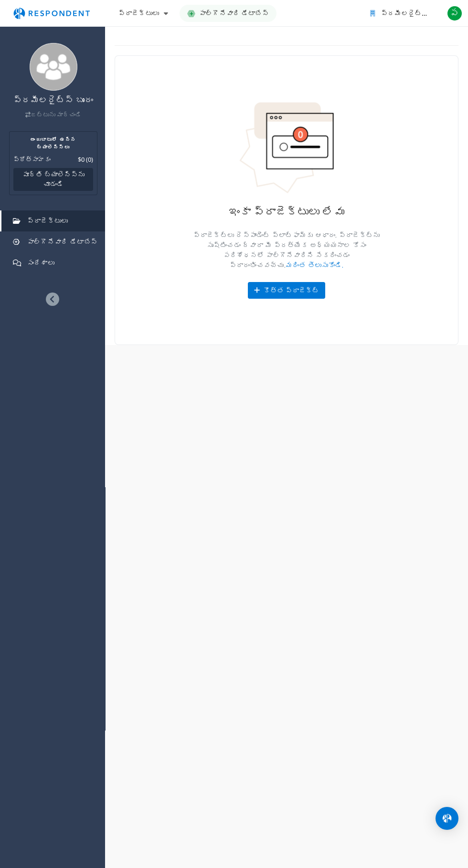 The width and height of the screenshot is (468, 868). Describe the element at coordinates (286, 250) in the screenshot. I see `font: ప్రాజెక్ట్‌లు రెస్పాండెంట్ ప్లాట్‌ఫామ్‌కు ఆధారం. ప్రాజెక్ట్‌ను సృష్టించడం ద్వారా మీ ప్రత్యేక అధ్య...` at that location.